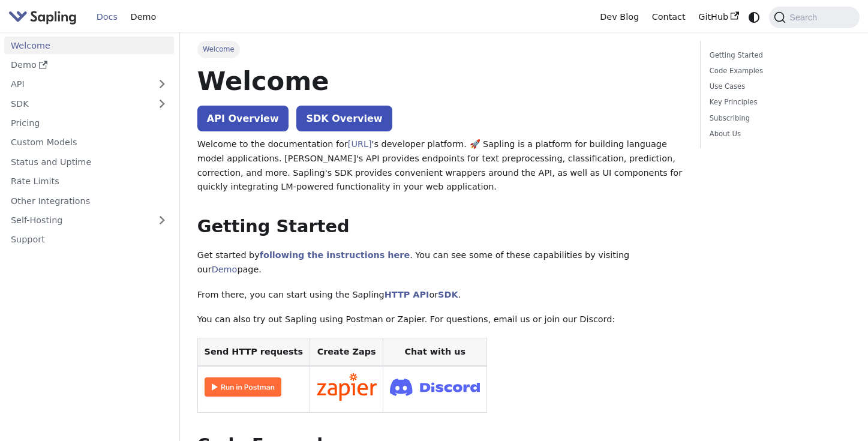 This screenshot has width=868, height=441. I want to click on a: SDK Overview, so click(343, 118).